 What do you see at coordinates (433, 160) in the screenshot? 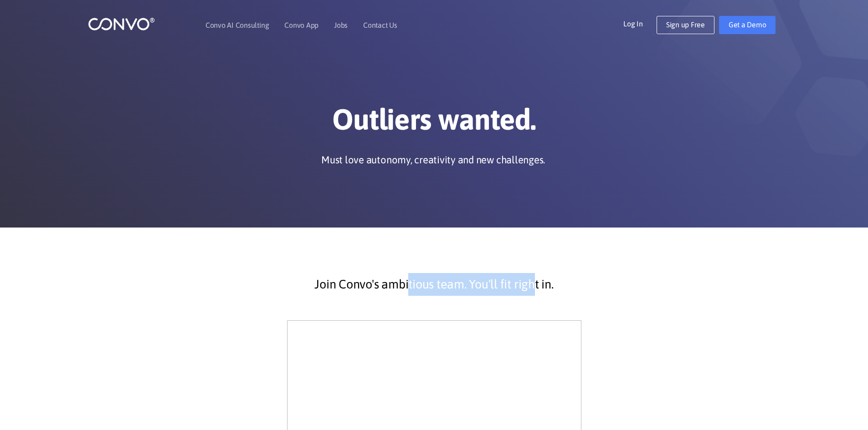
I see `p: Must love autonomy, creativity and new challenges.` at bounding box center [433, 160].